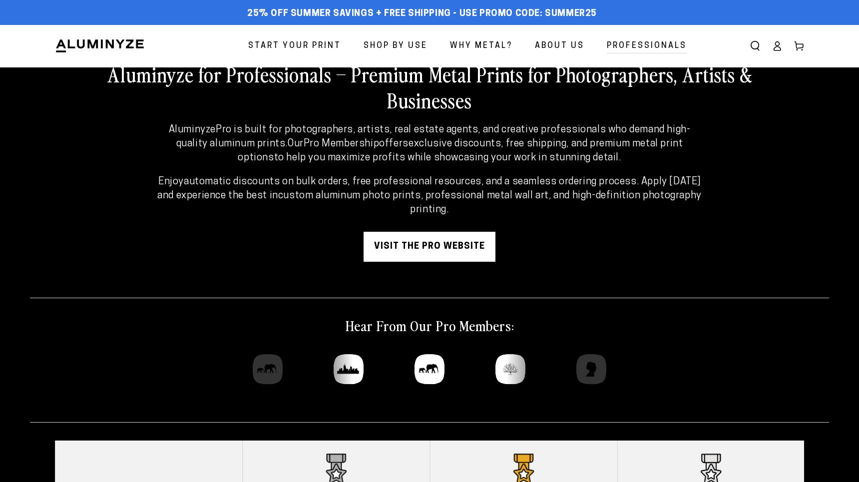 This screenshot has height=482, width=859. Describe the element at coordinates (396, 46) in the screenshot. I see `span: Shop By Use` at that location.